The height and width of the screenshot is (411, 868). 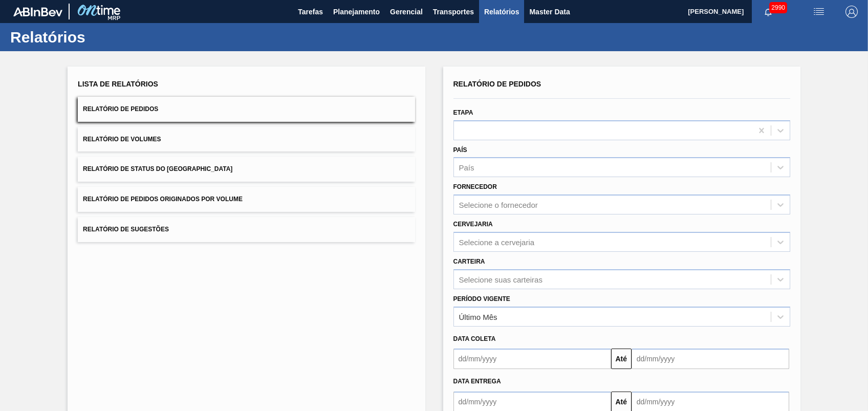 What do you see at coordinates (453, 12) in the screenshot?
I see `span: Transportes` at bounding box center [453, 12].